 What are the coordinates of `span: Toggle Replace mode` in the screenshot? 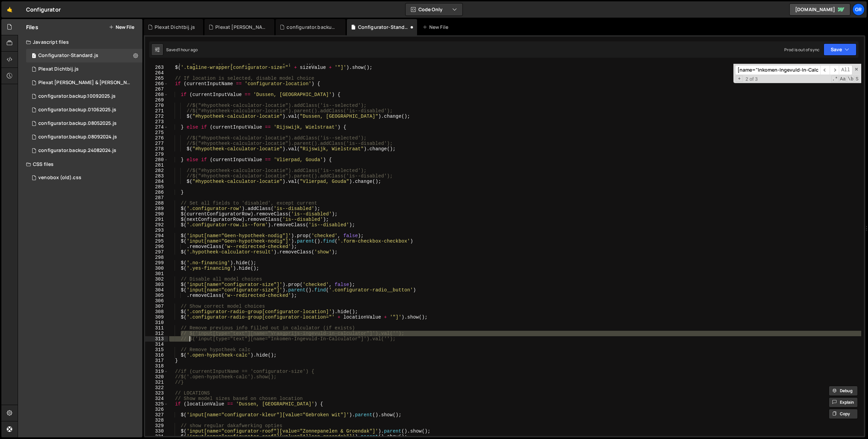 It's located at (739, 79).